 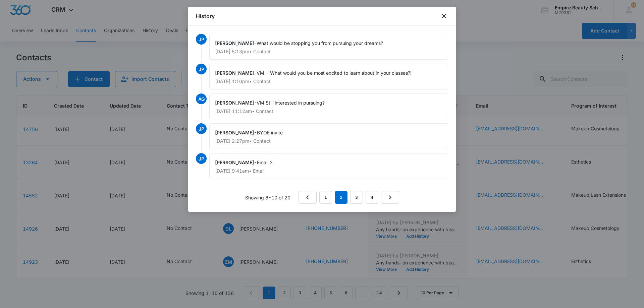 I want to click on span: What would be stopping you from pursuing your dreams?, so click(x=320, y=43).